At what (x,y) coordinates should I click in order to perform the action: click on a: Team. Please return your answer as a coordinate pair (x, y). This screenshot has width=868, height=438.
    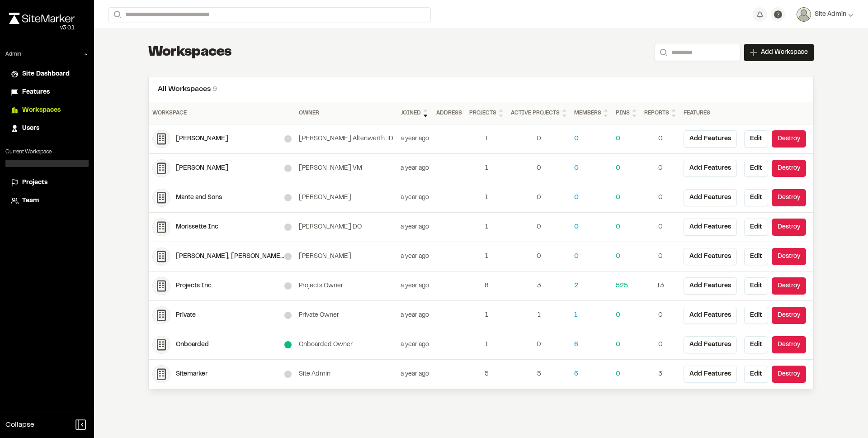
    Looking at the image, I should click on (47, 201).